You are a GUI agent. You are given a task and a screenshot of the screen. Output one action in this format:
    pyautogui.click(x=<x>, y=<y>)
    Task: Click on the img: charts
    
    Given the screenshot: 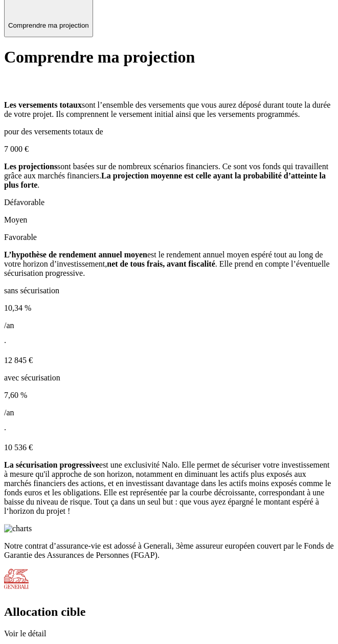 What is the action you would take?
    pyautogui.click(x=18, y=529)
    